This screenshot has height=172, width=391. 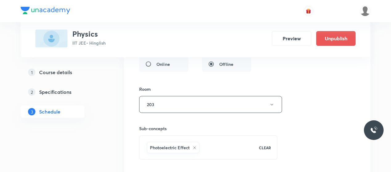 What do you see at coordinates (62, 72) in the screenshot?
I see `a: 1Course details` at bounding box center [62, 72].